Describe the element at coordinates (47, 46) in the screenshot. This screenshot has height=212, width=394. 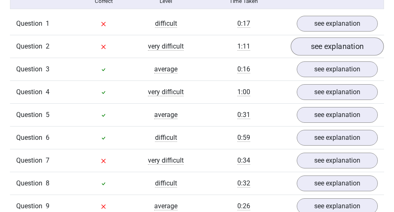
I see `span: 2` at that location.